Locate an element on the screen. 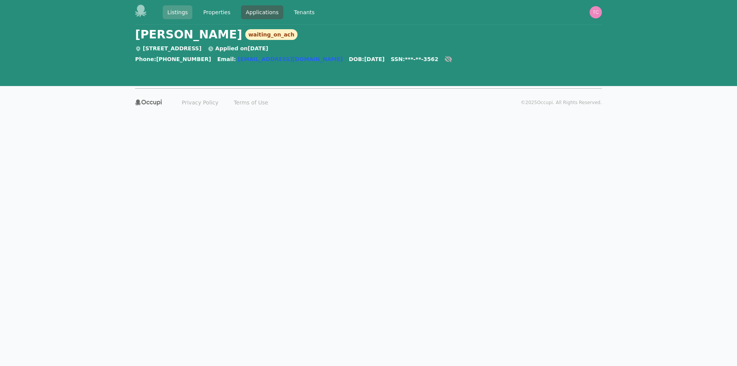  a: Properties is located at coordinates (216, 12).